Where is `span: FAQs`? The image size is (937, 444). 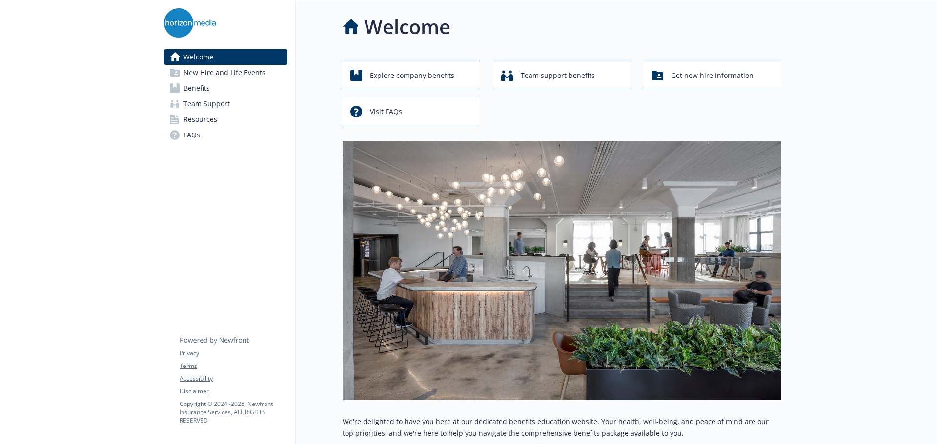
span: FAQs is located at coordinates (192, 135).